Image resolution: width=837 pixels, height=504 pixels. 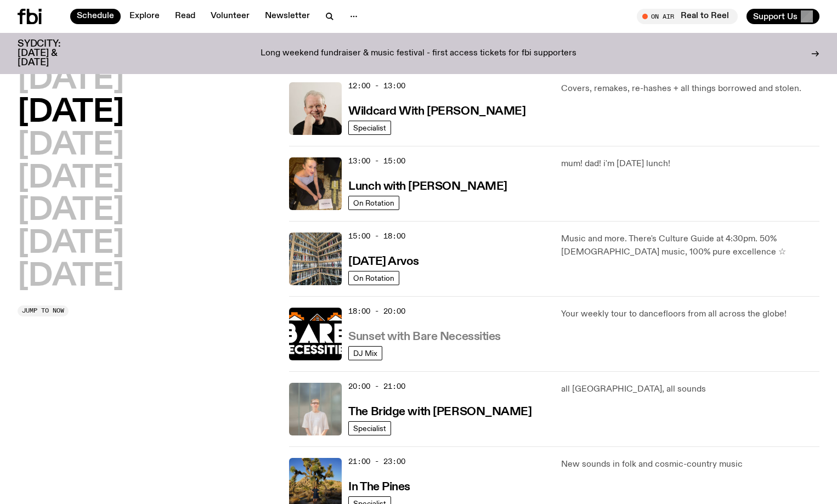 I want to click on p: Your weekly tour to dancefloors from all across the globe!, so click(x=690, y=314).